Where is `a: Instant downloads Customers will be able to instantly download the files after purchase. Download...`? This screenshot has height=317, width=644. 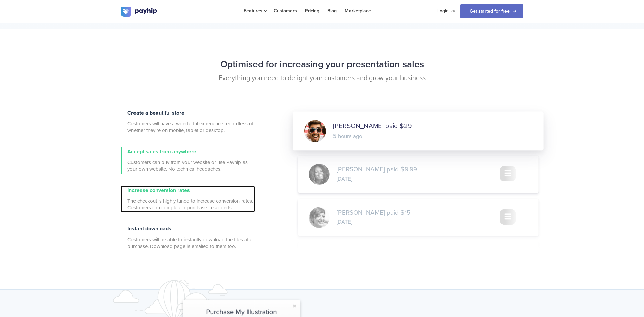 a: Instant downloads Customers will be able to instantly download the files after purchase. Download... is located at coordinates (188, 238).